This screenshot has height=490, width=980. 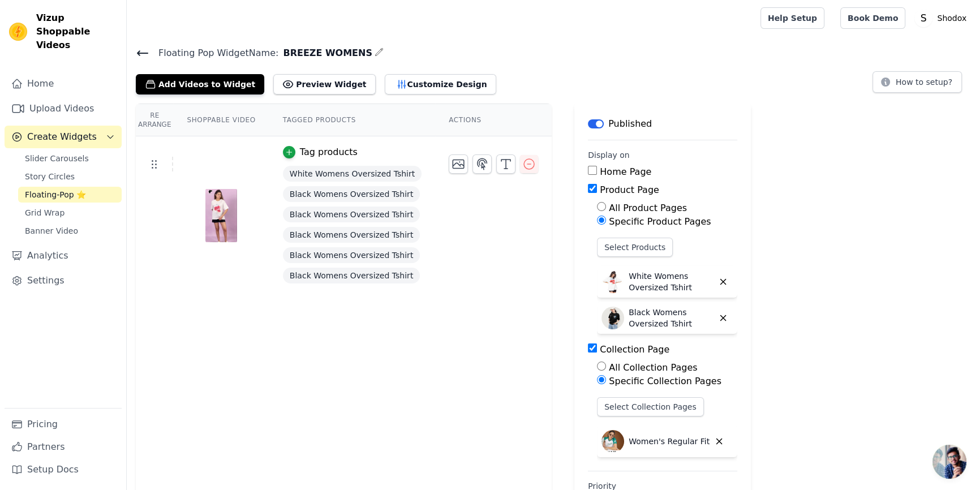 I want to click on span: Create Widgets, so click(x=62, y=137).